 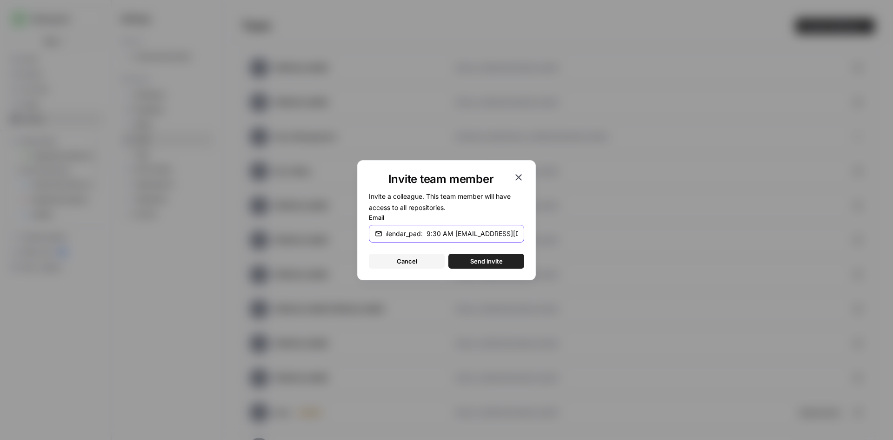 What do you see at coordinates (407, 261) in the screenshot?
I see `span: Cancel` at bounding box center [407, 261].